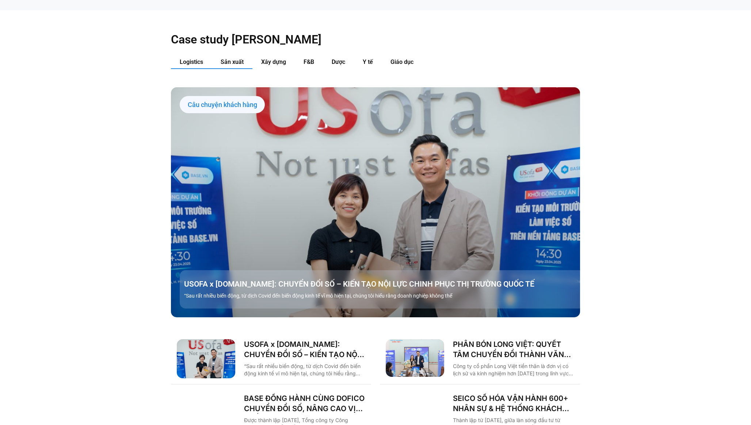 This screenshot has height=425, width=751. I want to click on span: Y tế, so click(368, 62).